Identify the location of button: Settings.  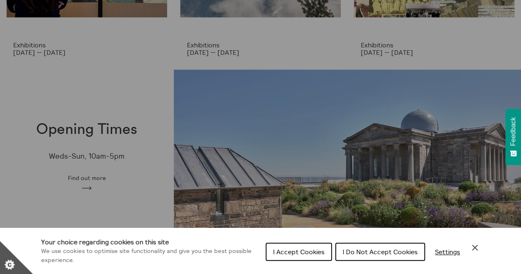
(447, 252).